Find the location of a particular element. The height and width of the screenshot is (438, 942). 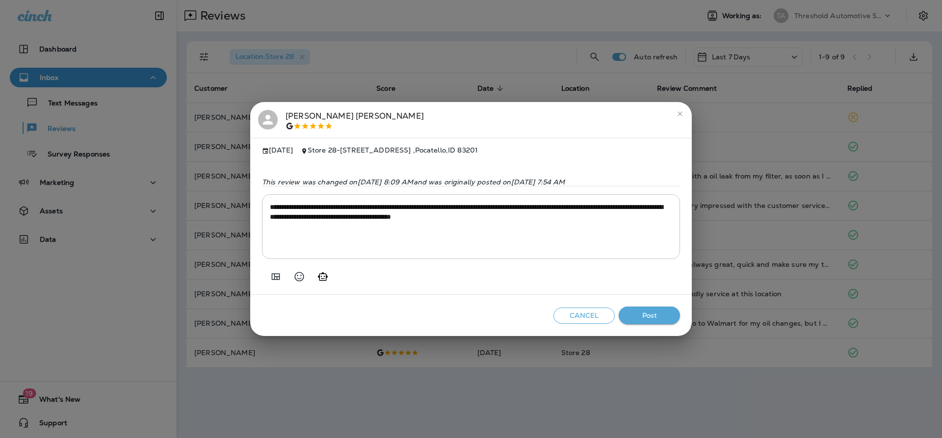

button: Add in a premade template is located at coordinates (276, 277).